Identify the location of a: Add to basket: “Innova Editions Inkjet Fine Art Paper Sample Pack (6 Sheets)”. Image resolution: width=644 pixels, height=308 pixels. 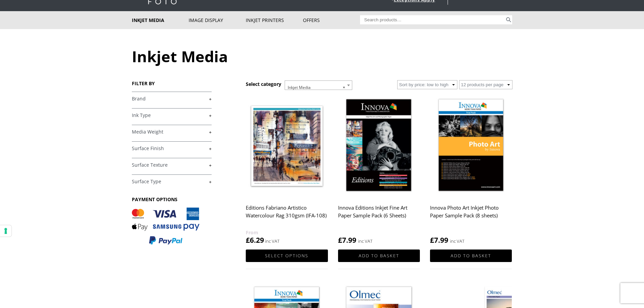
(379, 256).